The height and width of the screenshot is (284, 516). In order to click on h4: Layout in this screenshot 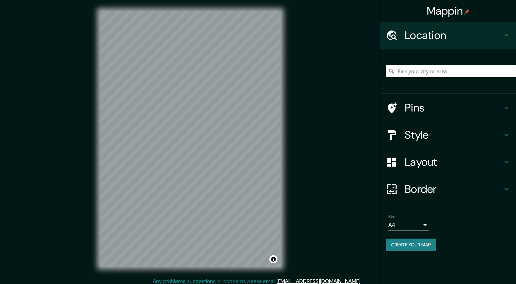, I will do `click(453, 162)`.